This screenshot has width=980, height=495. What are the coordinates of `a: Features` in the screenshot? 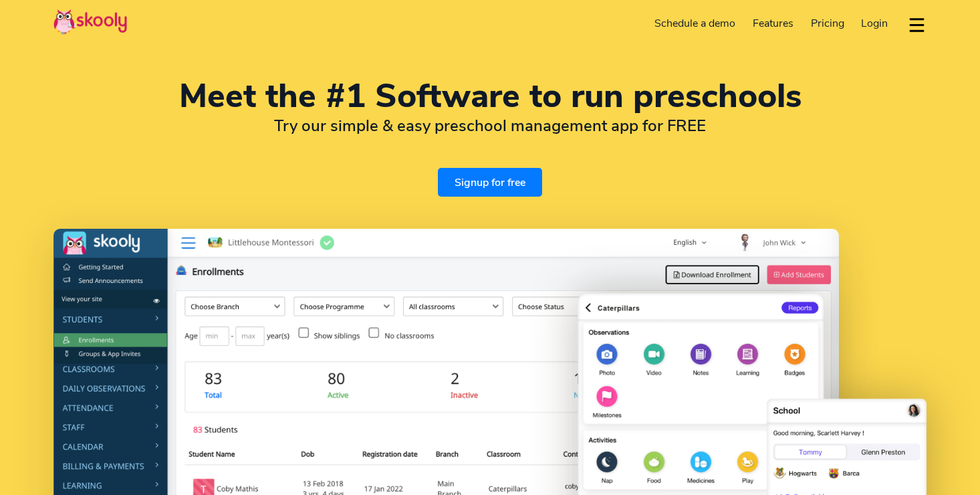 It's located at (773, 23).